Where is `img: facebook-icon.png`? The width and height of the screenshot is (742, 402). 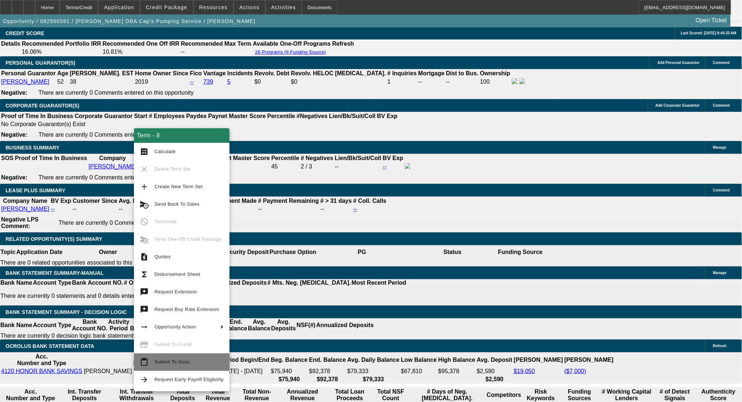 img: facebook-icon.png is located at coordinates (514, 81).